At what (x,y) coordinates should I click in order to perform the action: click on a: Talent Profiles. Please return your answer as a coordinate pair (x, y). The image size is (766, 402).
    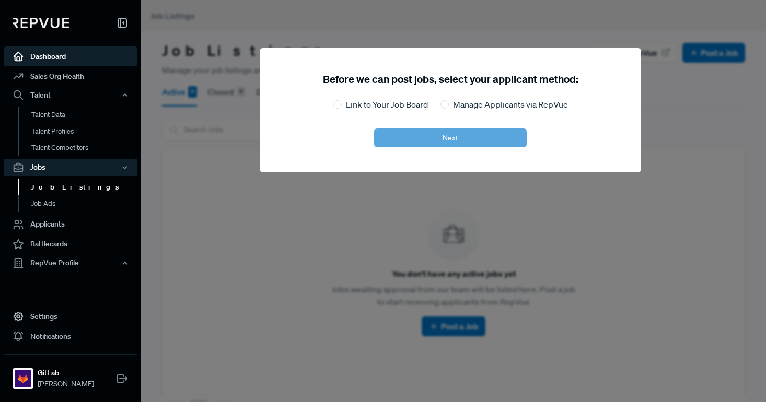
    Looking at the image, I should click on (85, 132).